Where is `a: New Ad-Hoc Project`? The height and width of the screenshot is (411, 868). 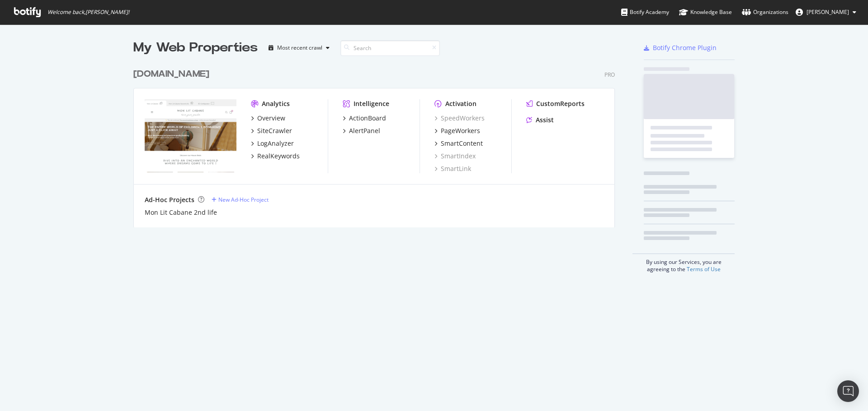
a: New Ad-Hoc Project is located at coordinates (240, 200).